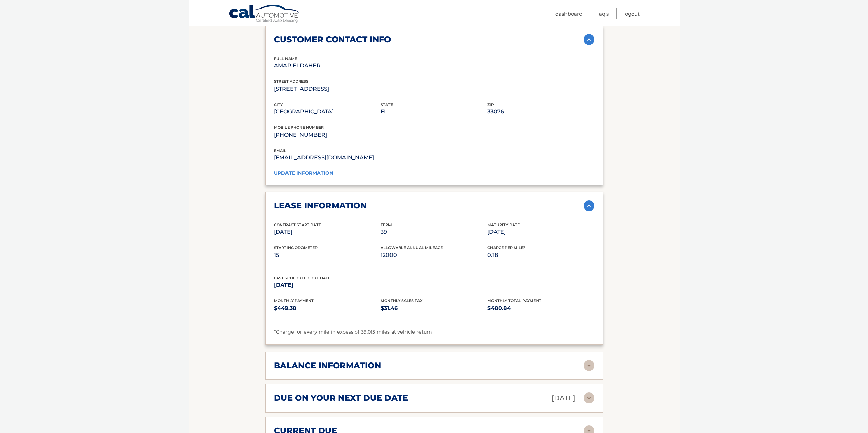 The width and height of the screenshot is (868, 433). Describe the element at coordinates (402, 301) in the screenshot. I see `span: Monthly Sales Tax` at that location.